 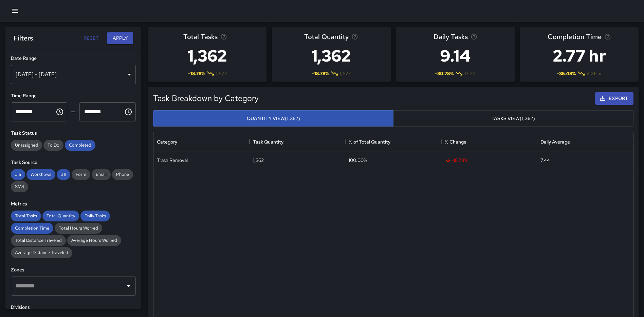 What do you see at coordinates (129, 286) in the screenshot?
I see `button: Open` at bounding box center [129, 286].